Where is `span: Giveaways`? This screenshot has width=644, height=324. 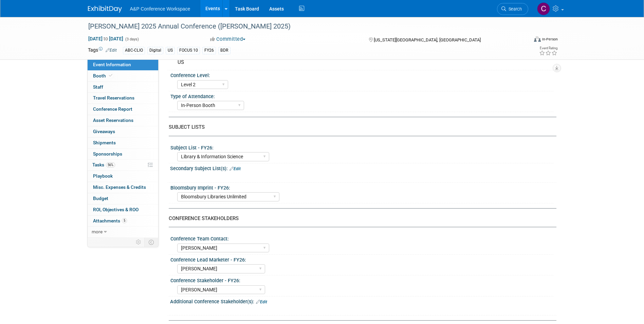
span: Giveaways is located at coordinates (104, 131).